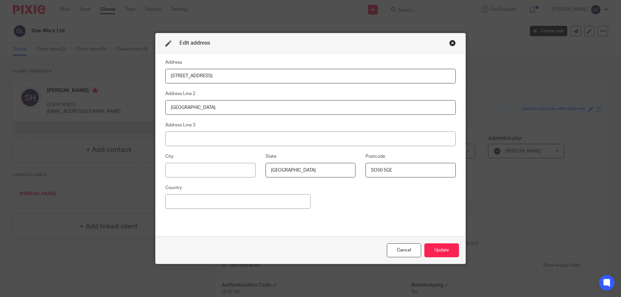 This screenshot has height=297, width=621. I want to click on label: Postcode, so click(375, 157).